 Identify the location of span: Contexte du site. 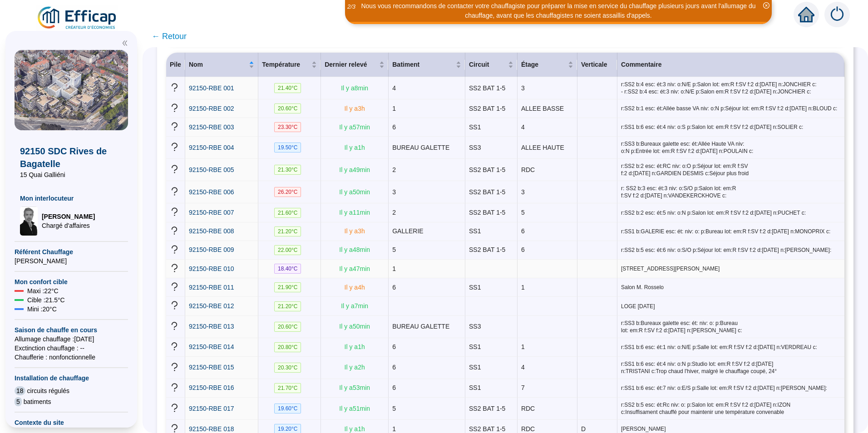
(71, 422).